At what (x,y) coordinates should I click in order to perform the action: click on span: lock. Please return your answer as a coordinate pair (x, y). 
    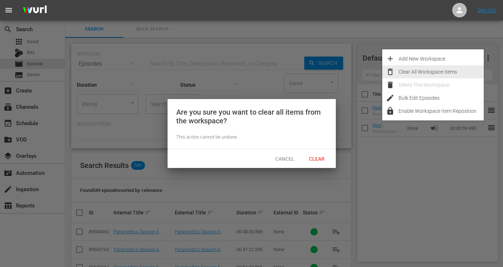
    Looking at the image, I should click on (391, 111).